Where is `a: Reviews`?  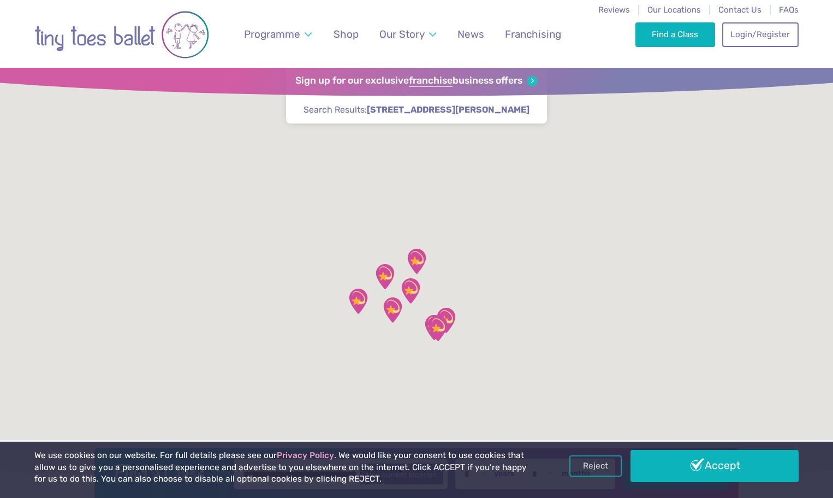
a: Reviews is located at coordinates (614, 10).